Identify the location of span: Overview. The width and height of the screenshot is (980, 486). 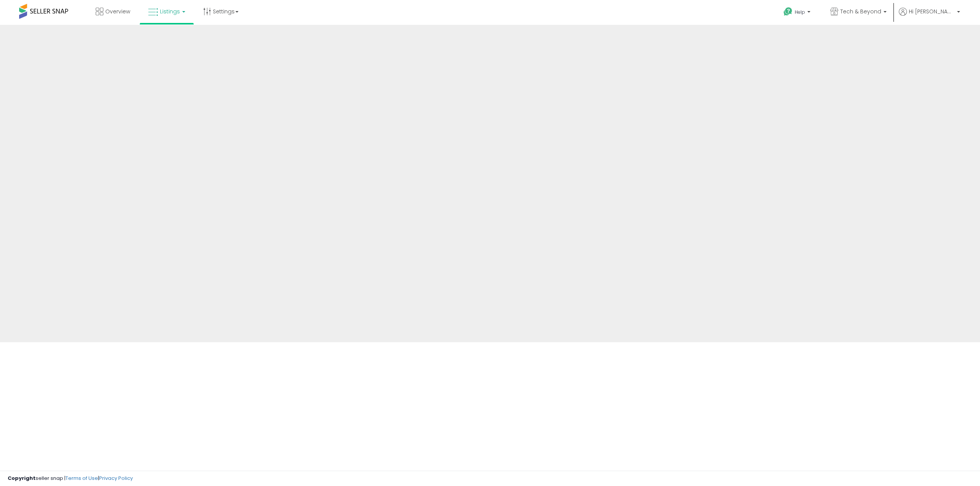
(117, 12).